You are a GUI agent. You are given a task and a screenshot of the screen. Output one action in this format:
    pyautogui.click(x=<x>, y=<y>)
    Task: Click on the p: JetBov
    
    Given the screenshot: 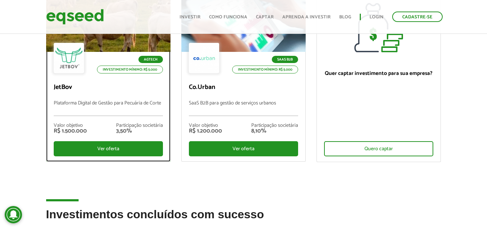 What is the action you would take?
    pyautogui.click(x=108, y=88)
    